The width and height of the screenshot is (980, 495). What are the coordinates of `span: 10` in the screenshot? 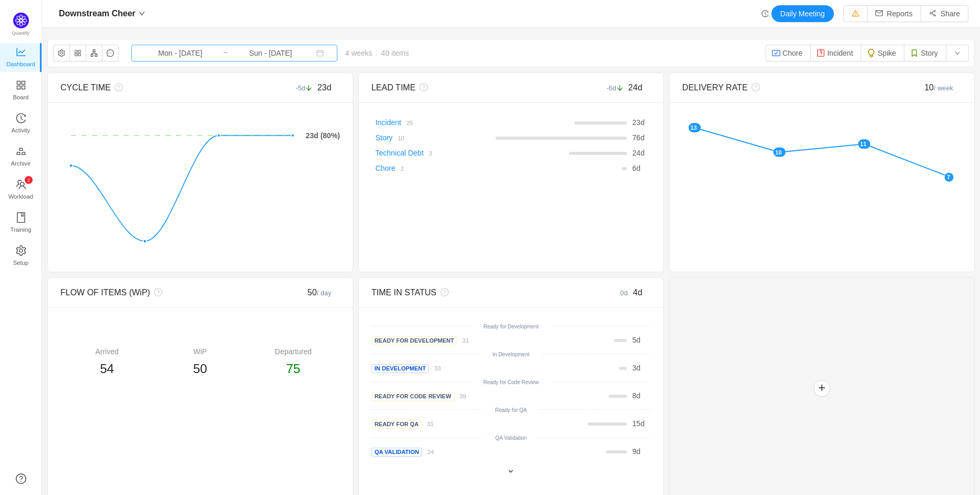 It's located at (939, 87).